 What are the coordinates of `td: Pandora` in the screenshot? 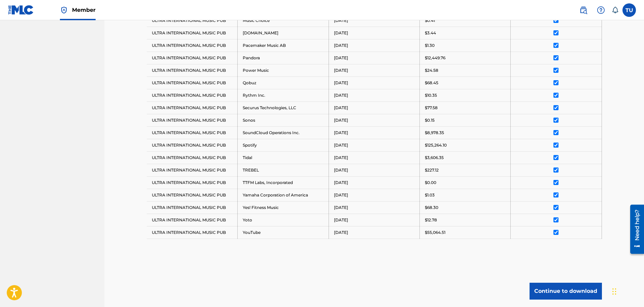 It's located at (283, 58).